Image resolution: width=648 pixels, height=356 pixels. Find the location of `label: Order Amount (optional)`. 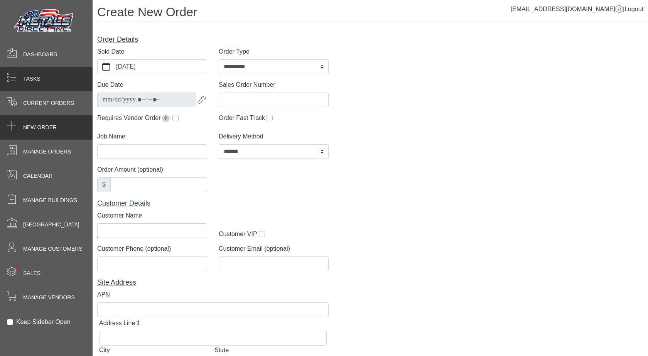

label: Order Amount (optional) is located at coordinates (130, 170).